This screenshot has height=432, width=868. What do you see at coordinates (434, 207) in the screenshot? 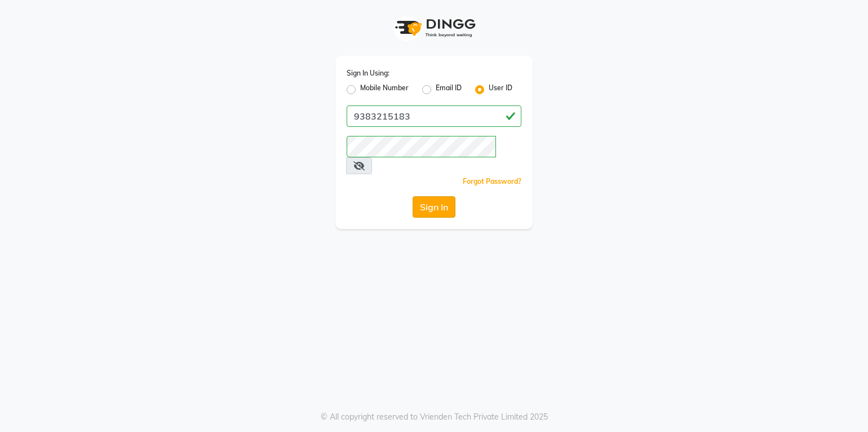
I see `button: Sign In` at bounding box center [434, 207].